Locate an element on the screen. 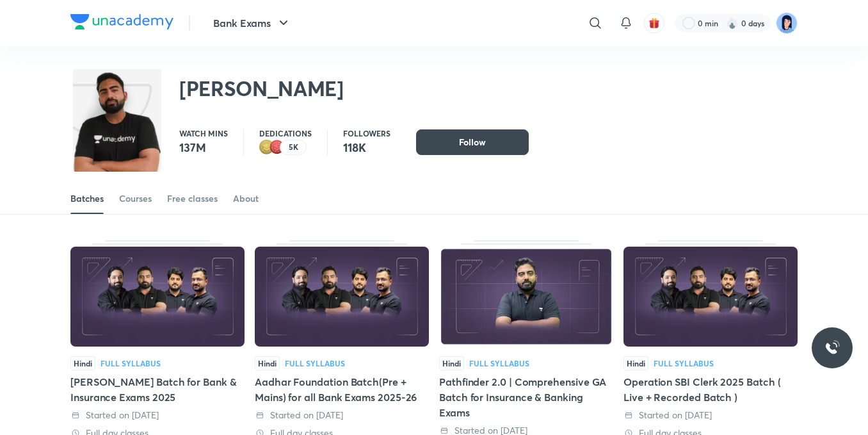  img: ttu is located at coordinates (832, 348).